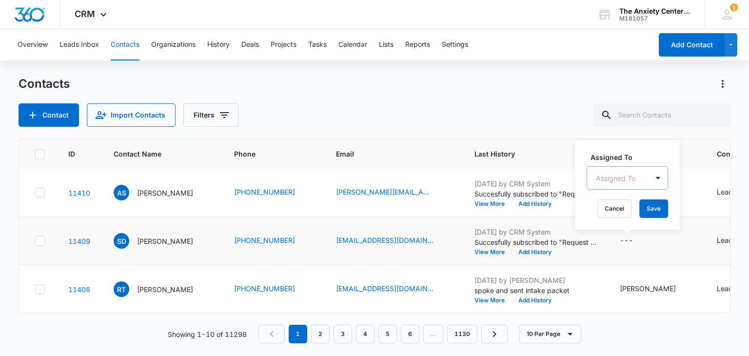  Describe the element at coordinates (79, 241) in the screenshot. I see `a: Navigate to contact details page for Sarah Dunn` at that location.